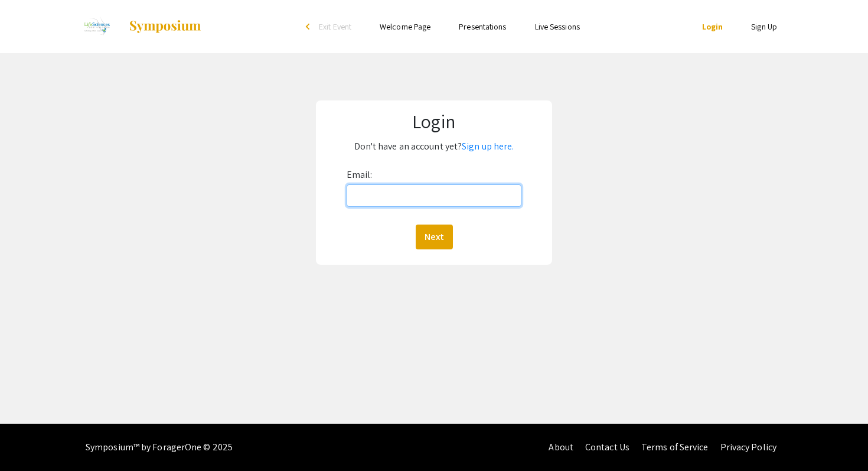 The height and width of the screenshot is (471, 868). I want to click on a: Contact Us, so click(607, 447).